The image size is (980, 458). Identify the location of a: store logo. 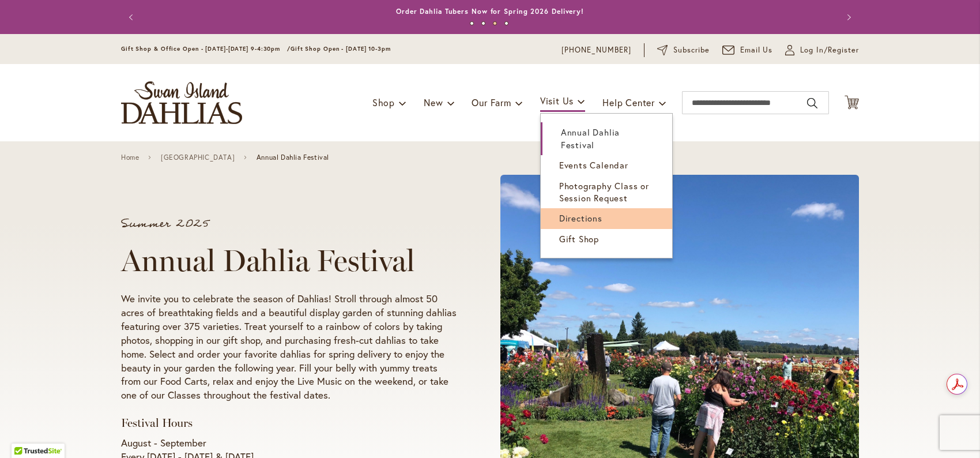
(181, 103).